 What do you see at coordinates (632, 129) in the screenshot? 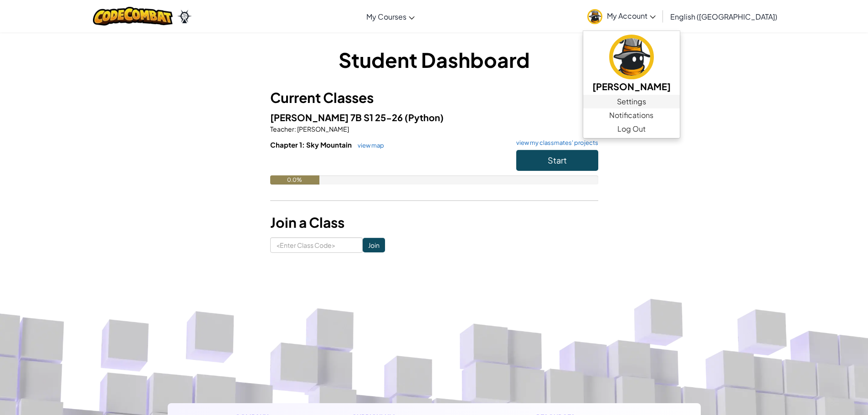
I see `a: Log Out` at bounding box center [632, 129].